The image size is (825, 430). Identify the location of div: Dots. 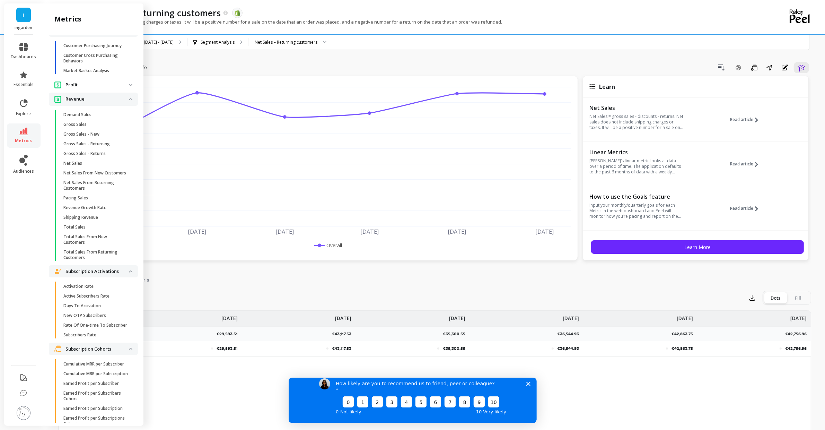
(776, 298).